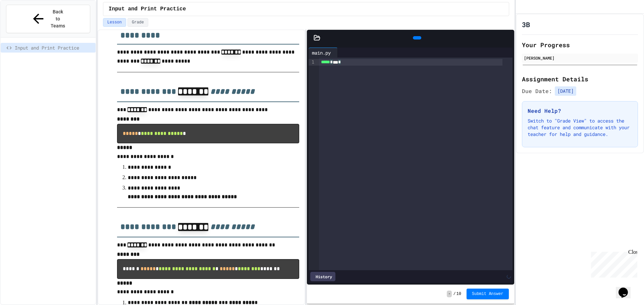 Image resolution: width=644 pixels, height=305 pixels. I want to click on div: Chat with us now!Close, so click(24, 22).